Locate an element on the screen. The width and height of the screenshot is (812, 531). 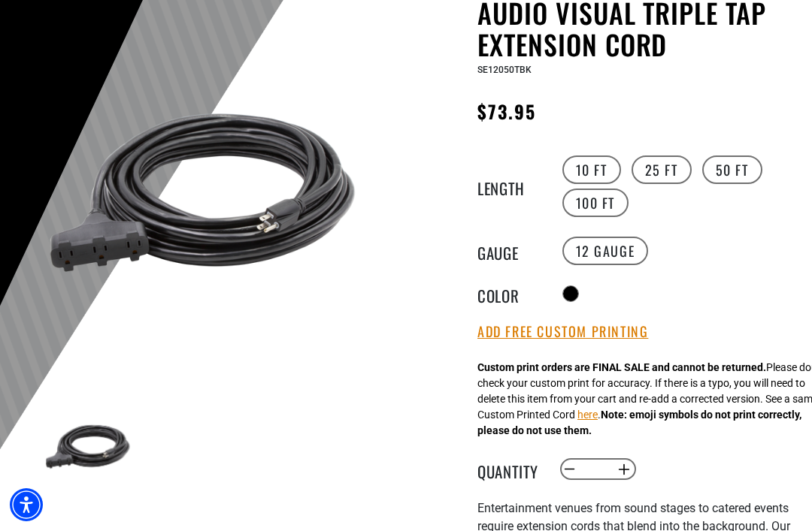
strong: Note: emoji symbols do not print correctly, please do not use them. is located at coordinates (639, 422).